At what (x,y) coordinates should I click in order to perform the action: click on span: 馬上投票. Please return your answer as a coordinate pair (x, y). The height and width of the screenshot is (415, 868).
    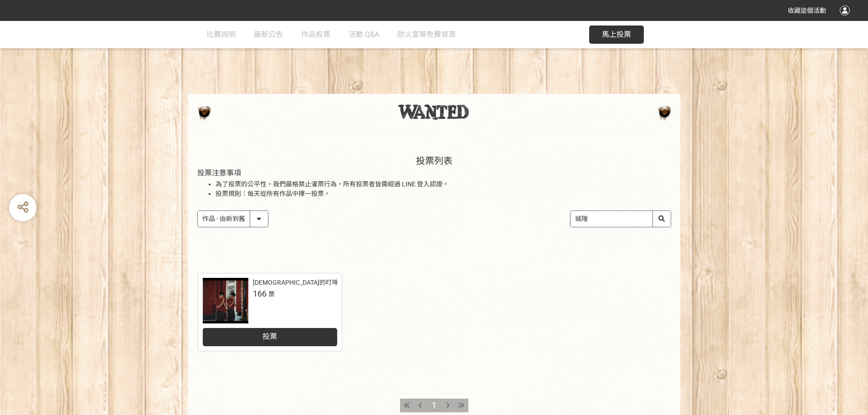
    Looking at the image, I should click on (616, 34).